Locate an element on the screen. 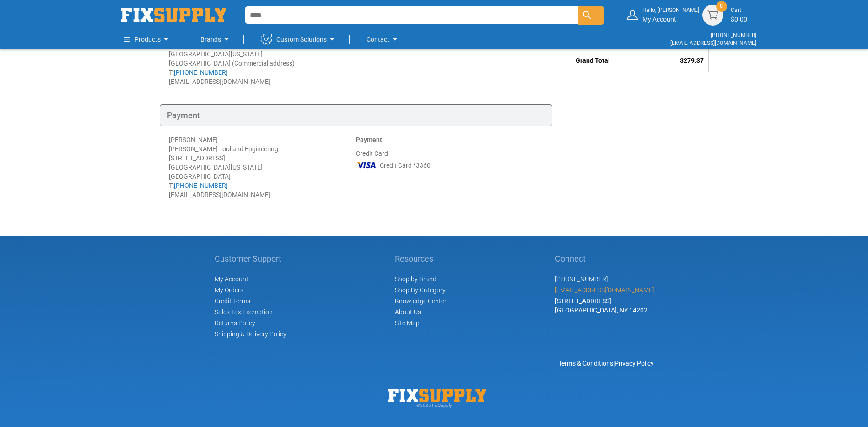  h5: Resources is located at coordinates (420, 259).